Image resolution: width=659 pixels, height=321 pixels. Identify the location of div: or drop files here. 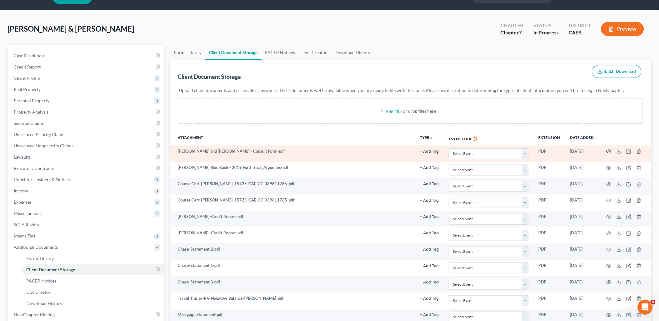
(419, 111).